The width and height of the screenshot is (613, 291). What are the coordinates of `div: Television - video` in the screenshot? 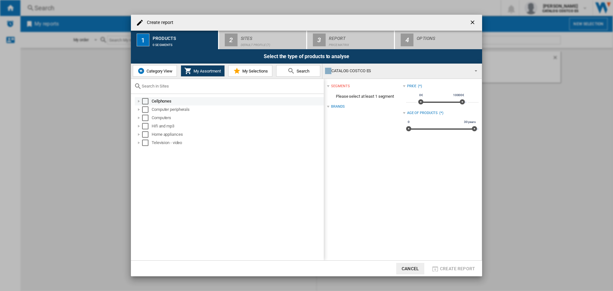 It's located at (237, 143).